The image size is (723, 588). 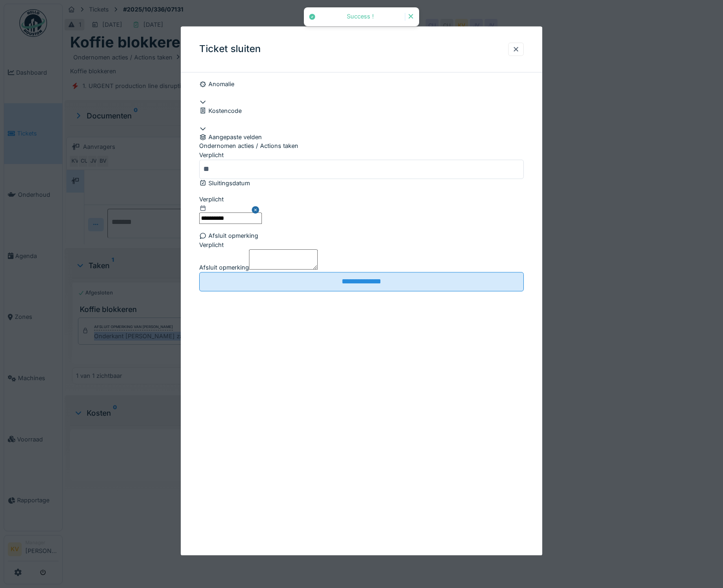 What do you see at coordinates (362, 137) in the screenshot?
I see `div: Aangepaste velden` at bounding box center [362, 137].